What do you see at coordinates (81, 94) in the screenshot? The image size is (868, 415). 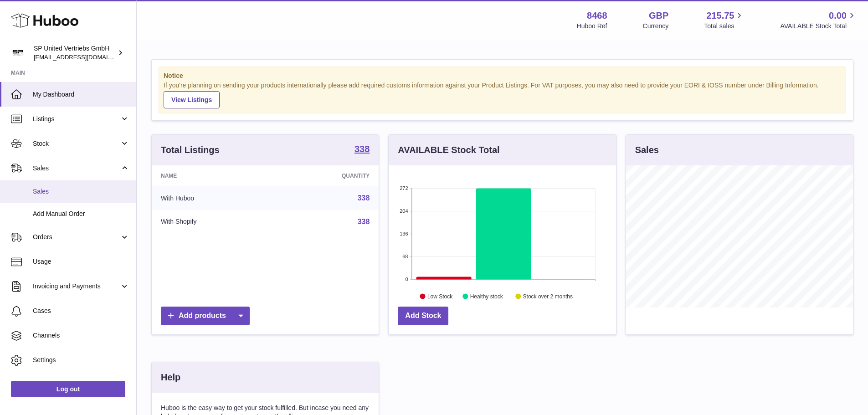 I see `span: My Dashboard` at bounding box center [81, 94].